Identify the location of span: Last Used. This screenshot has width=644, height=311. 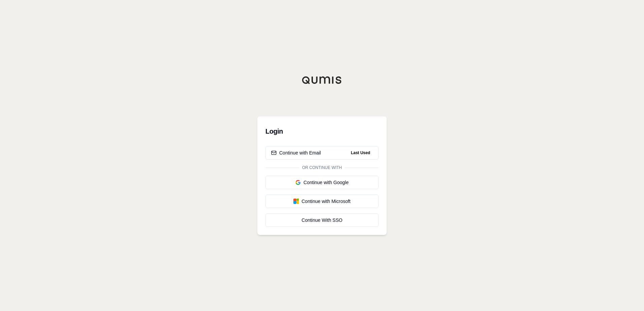
(360, 153).